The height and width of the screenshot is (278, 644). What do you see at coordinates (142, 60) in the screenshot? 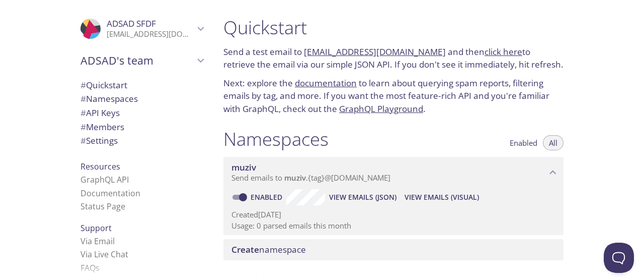
I see `div: ADSAD's team` at bounding box center [142, 60].